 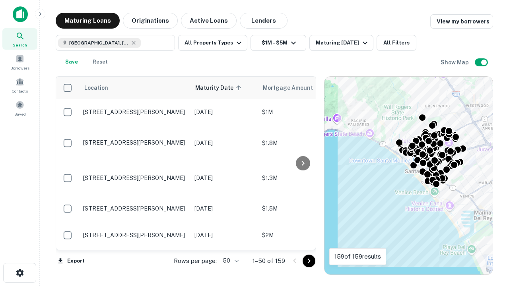 What do you see at coordinates (209, 21) in the screenshot?
I see `button: Active Loans` at bounding box center [209, 21].